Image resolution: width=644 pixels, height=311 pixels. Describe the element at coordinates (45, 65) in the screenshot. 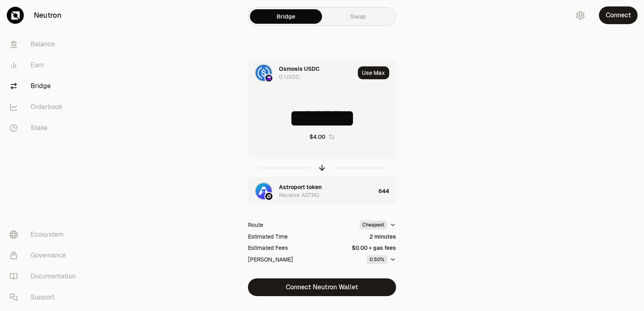

I see `a: Earn` at that location.